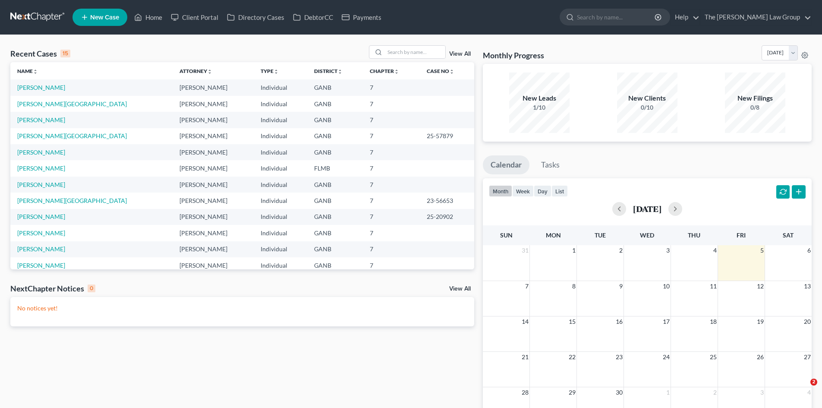 Image resolution: width=822 pixels, height=408 pixels. Describe the element at coordinates (560, 191) in the screenshot. I see `button: list` at that location.